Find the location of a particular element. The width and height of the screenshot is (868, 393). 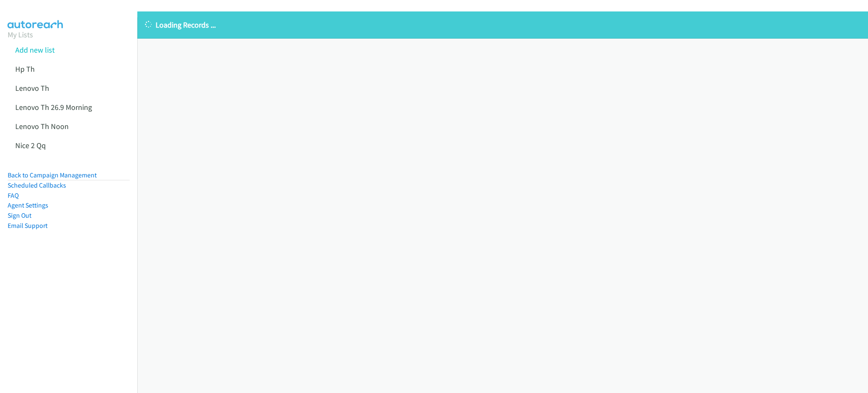

a: Back to Campaign Management is located at coordinates (52, 175).